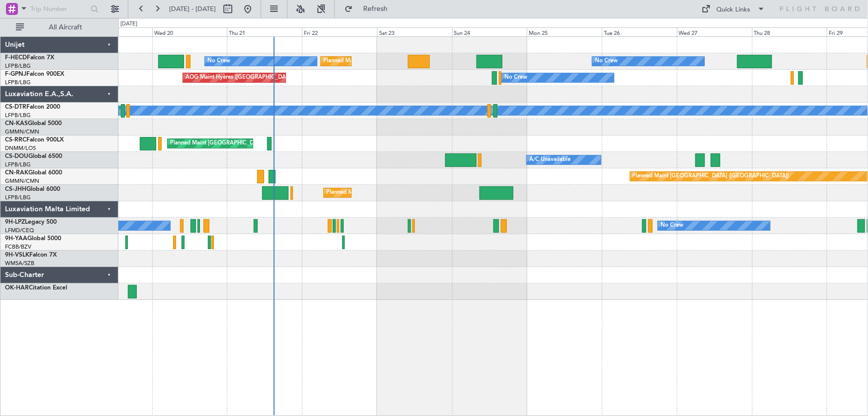 Image resolution: width=868 pixels, height=416 pixels. Describe the element at coordinates (29, 58) in the screenshot. I see `a: F-HECDFalcon 7X` at that location.